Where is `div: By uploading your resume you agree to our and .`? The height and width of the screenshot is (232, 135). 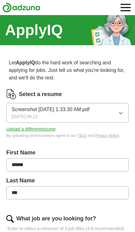 div: By uploading your resume you agree to our and . is located at coordinates (67, 135).